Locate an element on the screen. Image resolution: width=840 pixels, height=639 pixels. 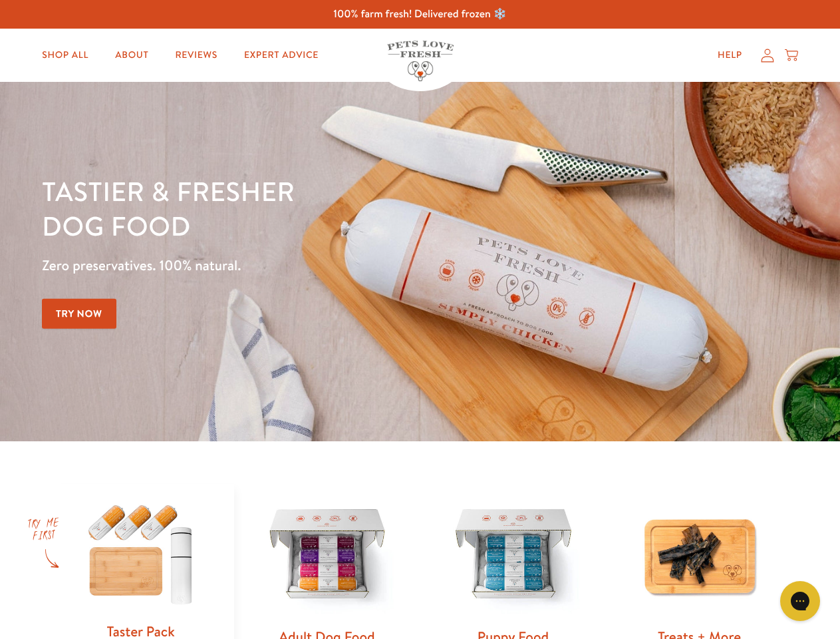
button: Gorgias live chat is located at coordinates (26, 25).